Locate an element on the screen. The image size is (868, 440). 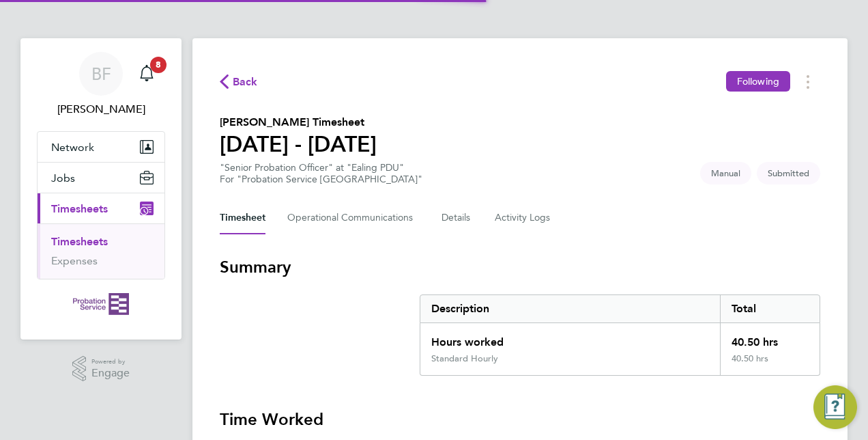
span: BF is located at coordinates (101, 74).